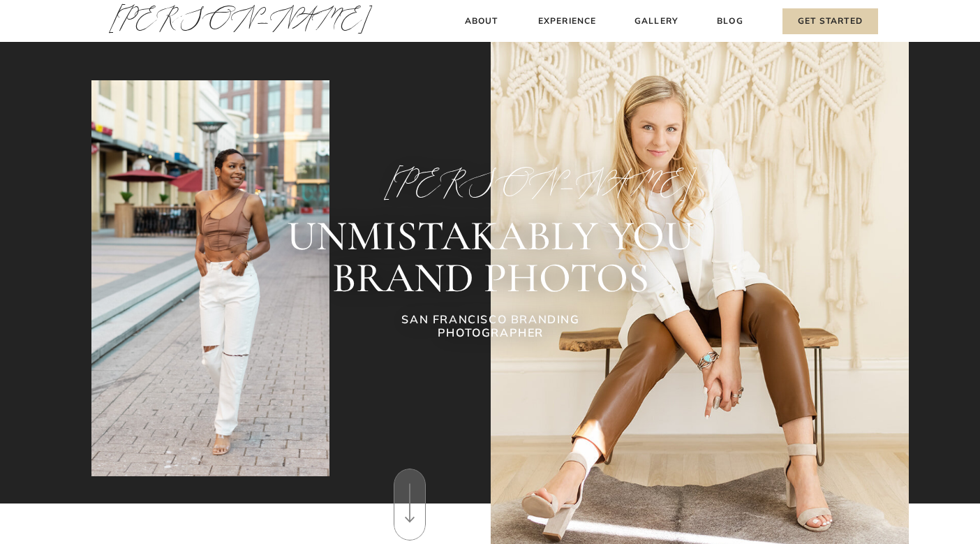 The height and width of the screenshot is (544, 980). Describe the element at coordinates (490, 257) in the screenshot. I see `h2: UNMISTAKABLY YOU BRAND PHOTOS` at that location.